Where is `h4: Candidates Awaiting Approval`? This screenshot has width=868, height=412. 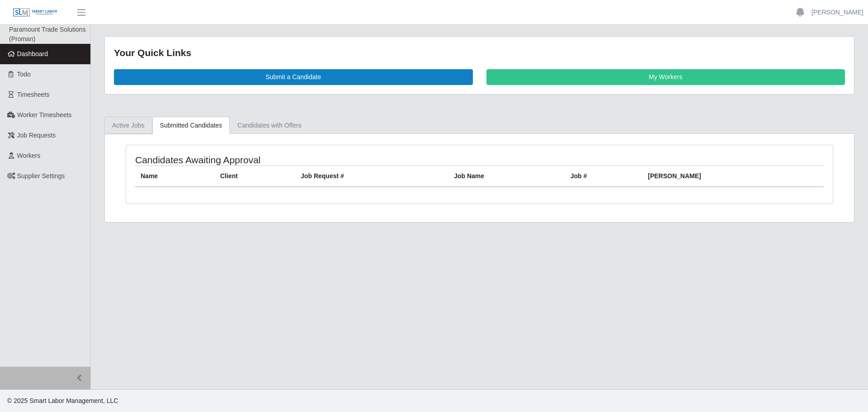 h4: Candidates Awaiting Approval is located at coordinates (274, 159).